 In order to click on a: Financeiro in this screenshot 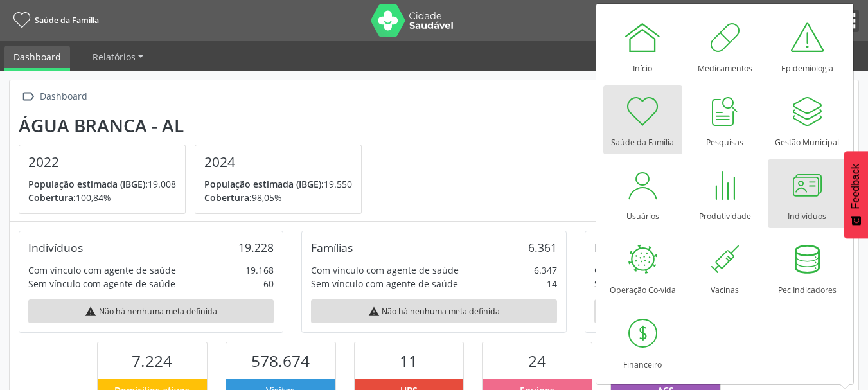, I will do `click(643, 342)`.